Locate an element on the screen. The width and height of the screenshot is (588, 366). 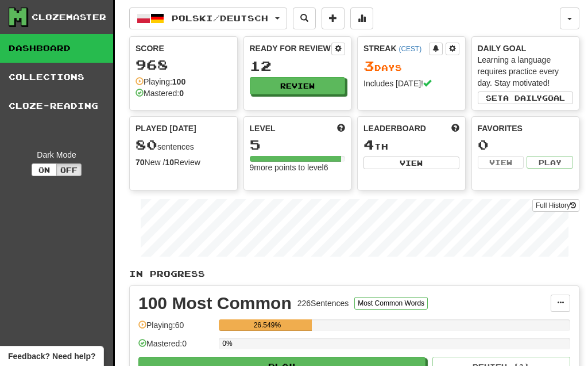
a: (CEST) is located at coordinates (410, 49).